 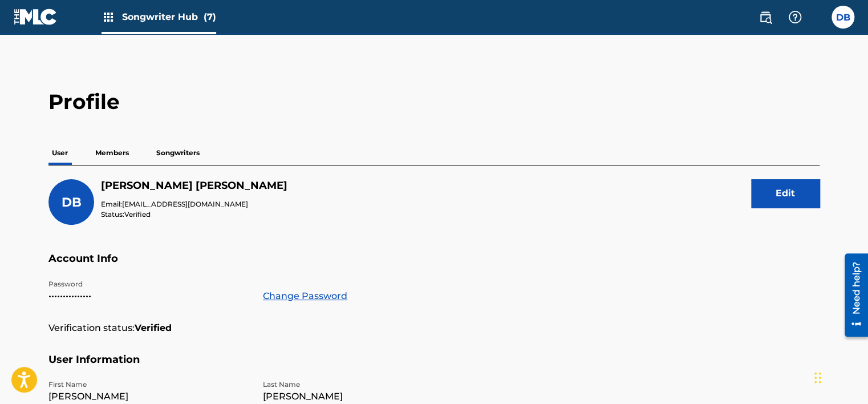 I want to click on div: Need help?, so click(x=20, y=39).